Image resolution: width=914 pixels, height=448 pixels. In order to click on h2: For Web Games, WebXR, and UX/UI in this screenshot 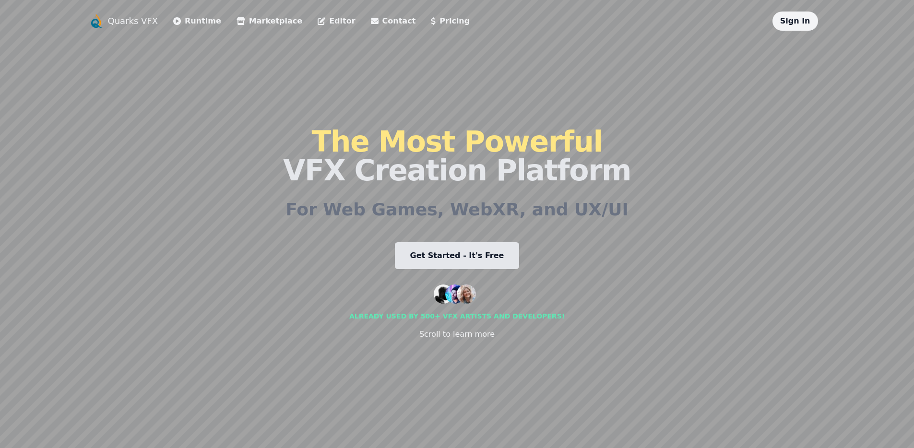, I will do `click(457, 210)`.